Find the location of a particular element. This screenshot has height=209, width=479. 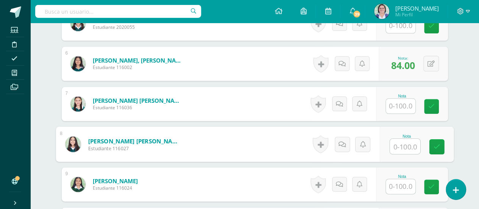

div: Nota: is located at coordinates (403, 58).